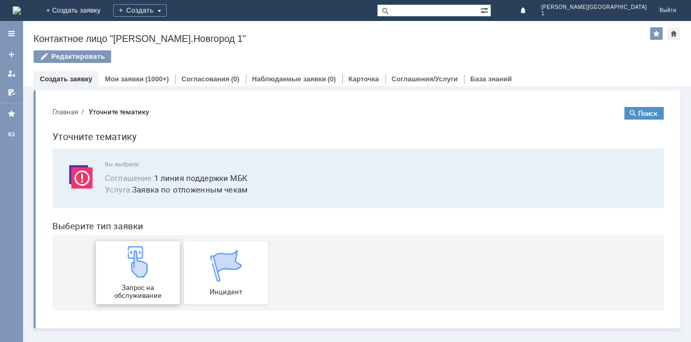  Describe the element at coordinates (74, 13) in the screenshot. I see `div: Уточните тематику` at that location.